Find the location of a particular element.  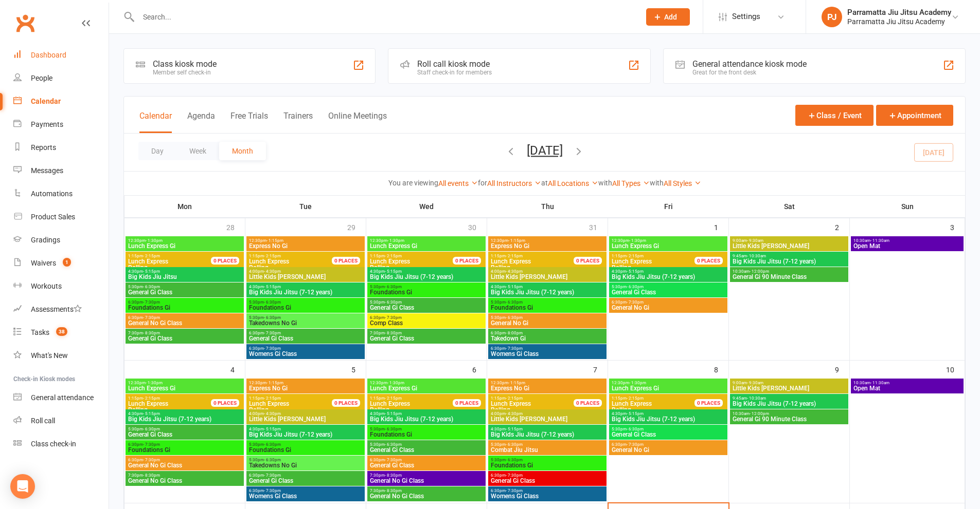

div: Dashboard is located at coordinates (48, 55).